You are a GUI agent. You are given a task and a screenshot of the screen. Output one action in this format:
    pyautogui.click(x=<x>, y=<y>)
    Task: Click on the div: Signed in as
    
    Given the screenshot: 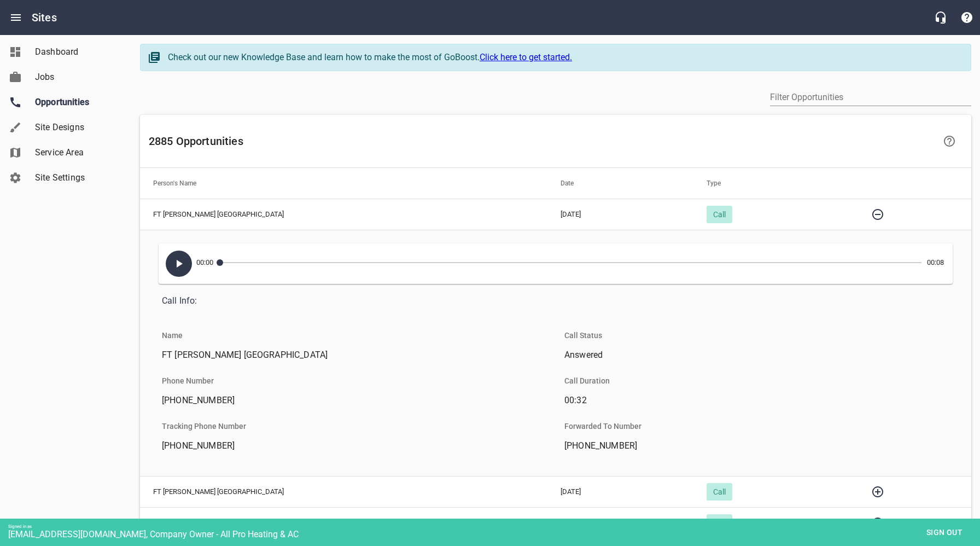 What is the action you would take?
    pyautogui.click(x=494, y=526)
    